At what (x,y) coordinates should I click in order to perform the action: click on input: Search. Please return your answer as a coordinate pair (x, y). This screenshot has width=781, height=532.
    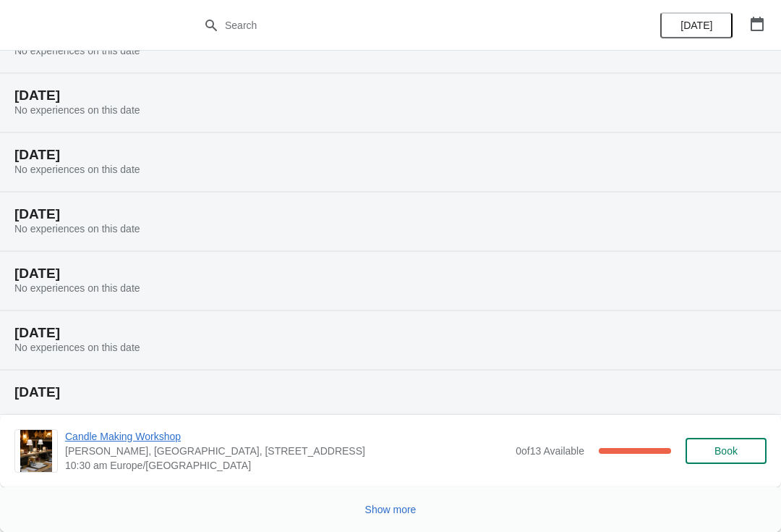
    Looking at the image, I should click on (405, 26).